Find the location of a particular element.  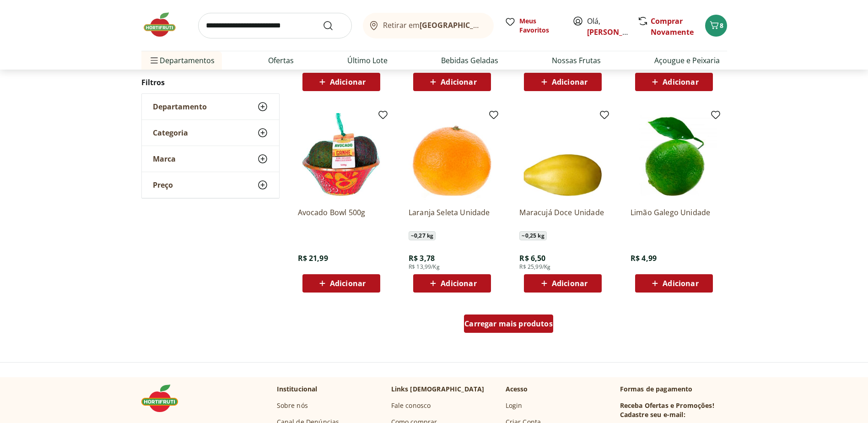

span: Marca is located at coordinates (164, 159).